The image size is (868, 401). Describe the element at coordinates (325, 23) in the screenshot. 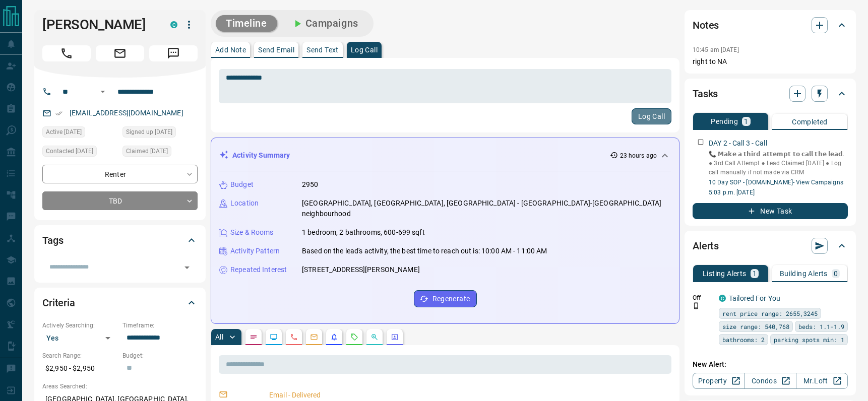

I see `button: Campaigns` at that location.